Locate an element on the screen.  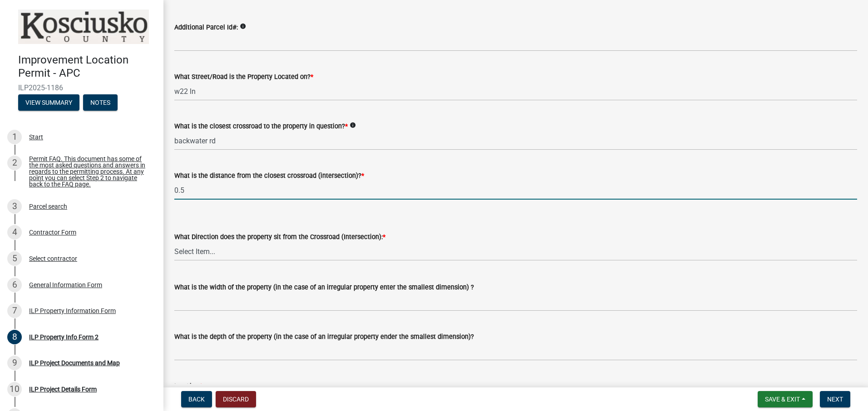
div: 10 is located at coordinates (14, 389).